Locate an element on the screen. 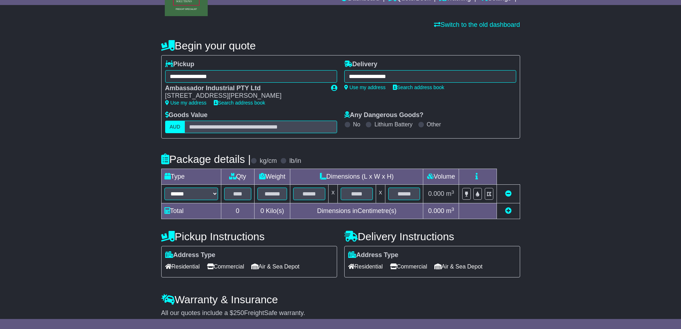 The image size is (681, 329). a: Remove this item is located at coordinates (509, 194).